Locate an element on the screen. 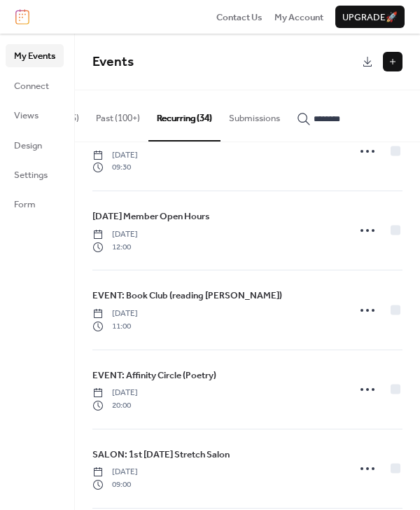 The height and width of the screenshot is (510, 420). span: Design is located at coordinates (28, 145).